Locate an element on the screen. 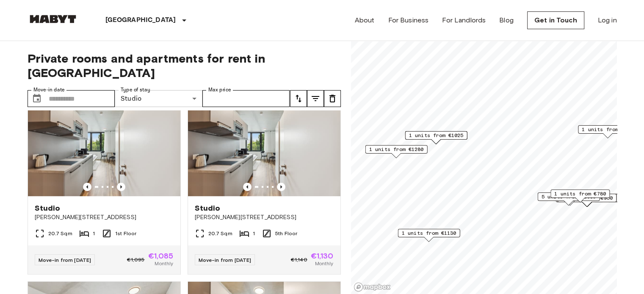  a: Mapbox logo is located at coordinates (372, 287).